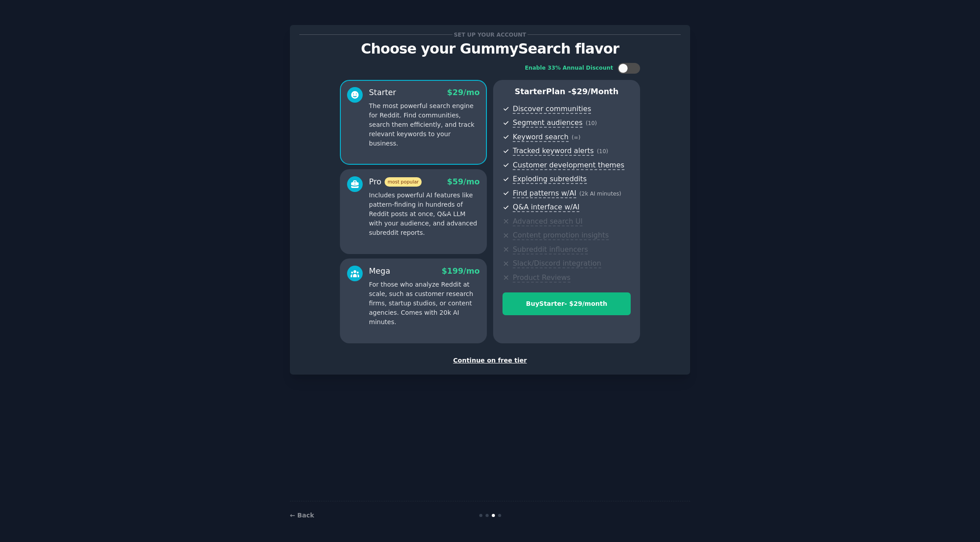  What do you see at coordinates (557, 264) in the screenshot?
I see `span: Slack/Discord integration` at bounding box center [557, 264].